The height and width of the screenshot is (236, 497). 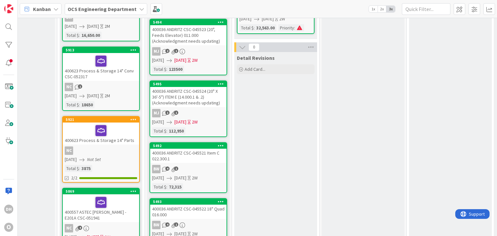 I want to click on div: O, so click(x=9, y=228).